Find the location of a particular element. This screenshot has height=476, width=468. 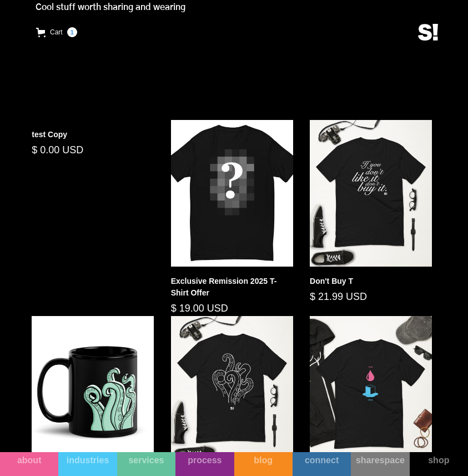

div: connect is located at coordinates (321, 460).